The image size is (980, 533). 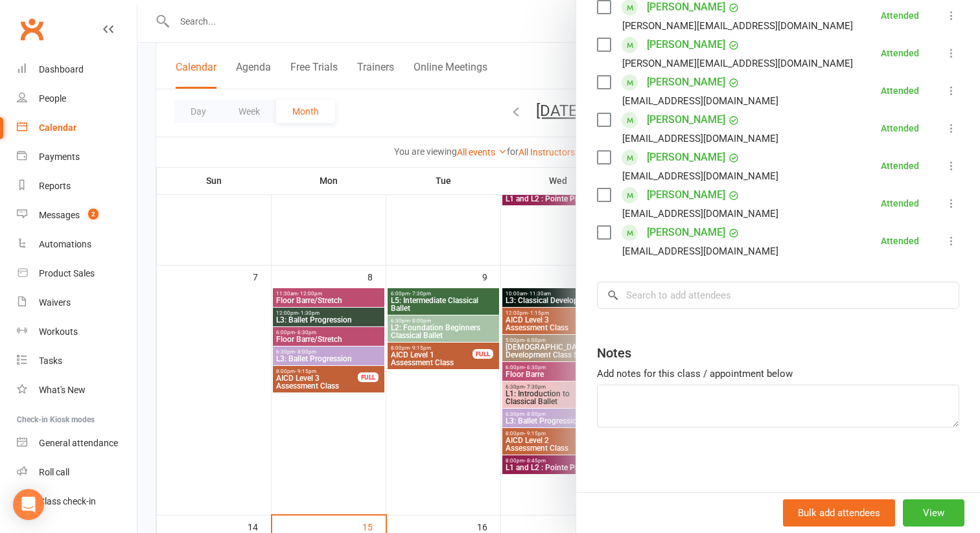 What do you see at coordinates (50, 361) in the screenshot?
I see `div: Tasks` at bounding box center [50, 361].